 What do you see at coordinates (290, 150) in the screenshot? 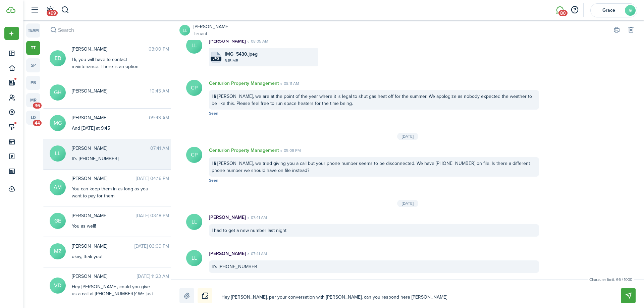
I see `time: 05:09 PM` at bounding box center [290, 150].